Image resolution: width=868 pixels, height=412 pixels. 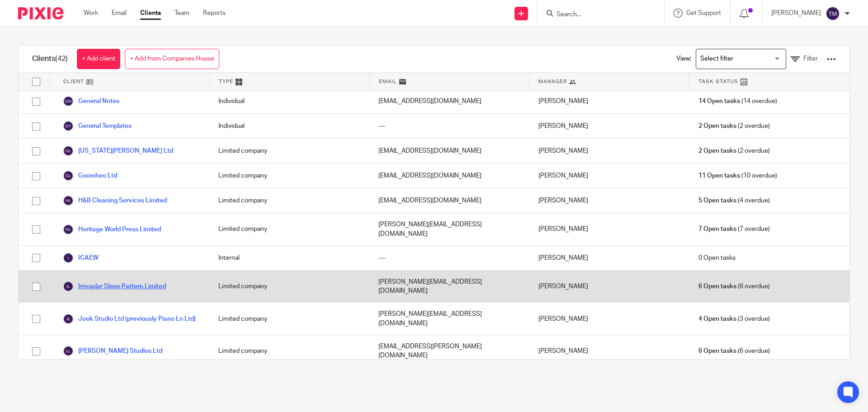 I want to click on a: + Add from Companies House, so click(x=172, y=59).